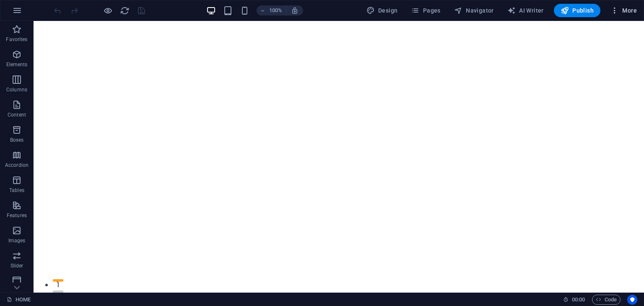 This screenshot has height=306, width=644. Describe the element at coordinates (382, 10) in the screenshot. I see `div: Design (Ctrl+Alt+Y)` at that location.